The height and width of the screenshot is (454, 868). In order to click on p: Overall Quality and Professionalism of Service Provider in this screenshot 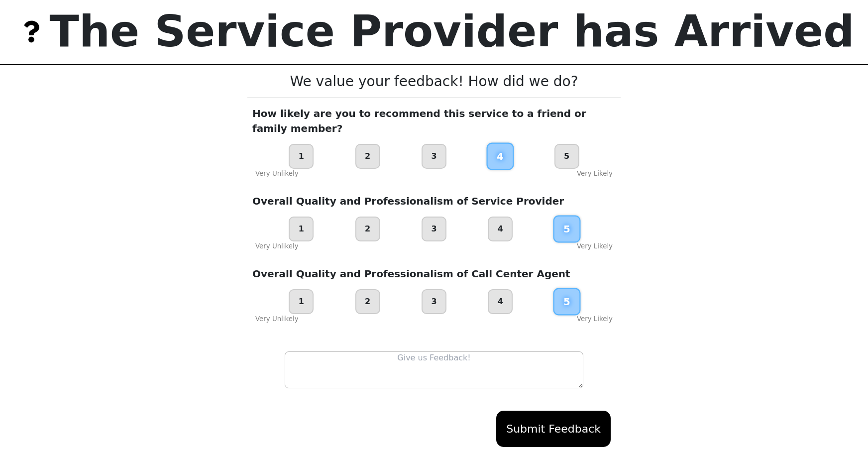, I will do `click(434, 201)`.